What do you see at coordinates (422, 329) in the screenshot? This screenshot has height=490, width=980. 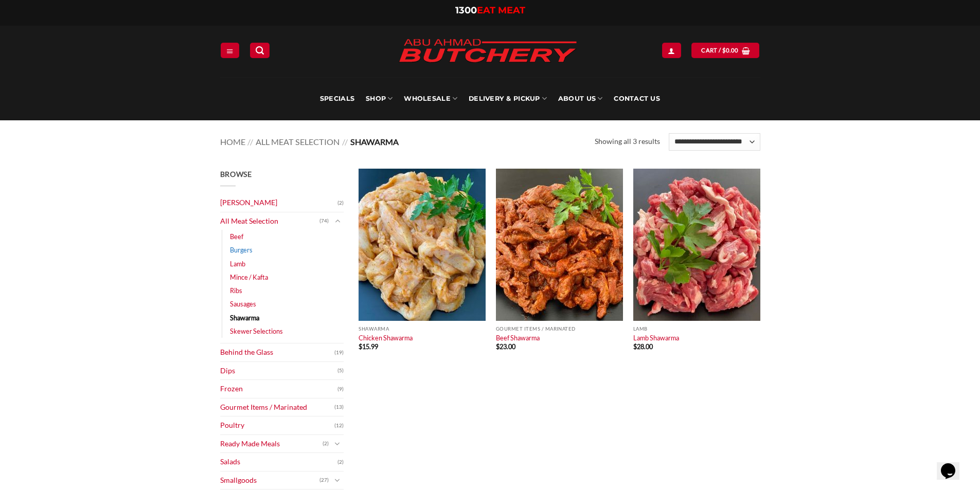 I see `p: Shawarma` at bounding box center [422, 329].